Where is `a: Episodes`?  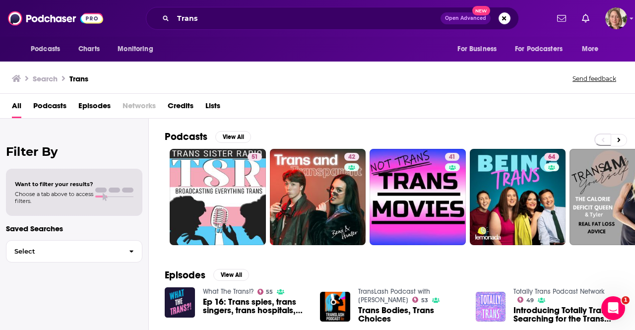 a: Episodes is located at coordinates (94, 108).